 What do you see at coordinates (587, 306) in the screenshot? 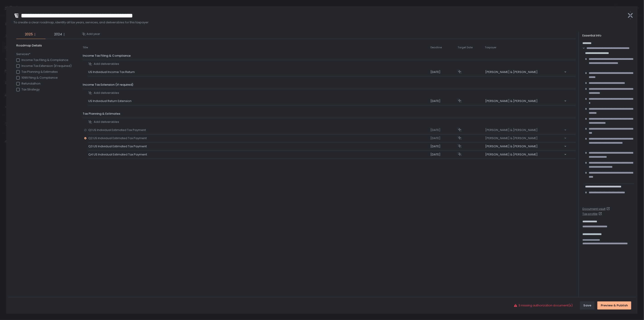
I see `button: Save` at bounding box center [587, 306].